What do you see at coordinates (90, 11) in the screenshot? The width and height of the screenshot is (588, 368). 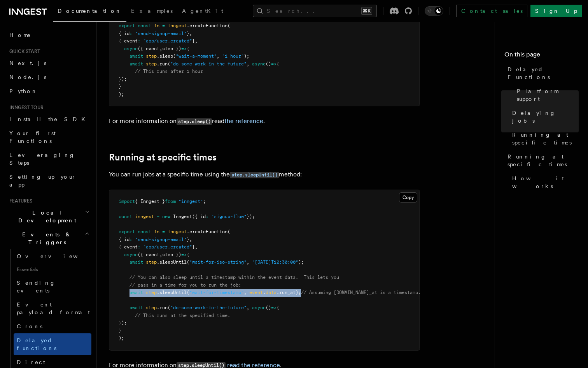 I see `span: Documentation` at bounding box center [90, 11].